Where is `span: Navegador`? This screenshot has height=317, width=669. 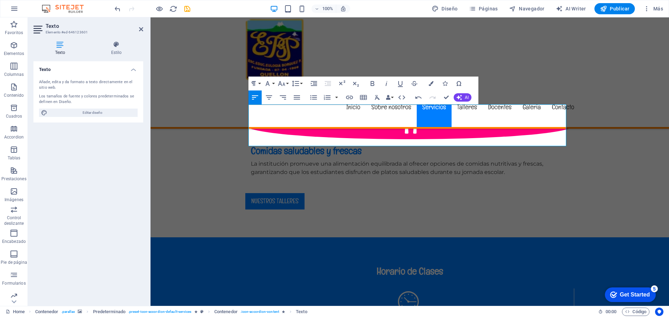
span: Navegador is located at coordinates (527, 9).